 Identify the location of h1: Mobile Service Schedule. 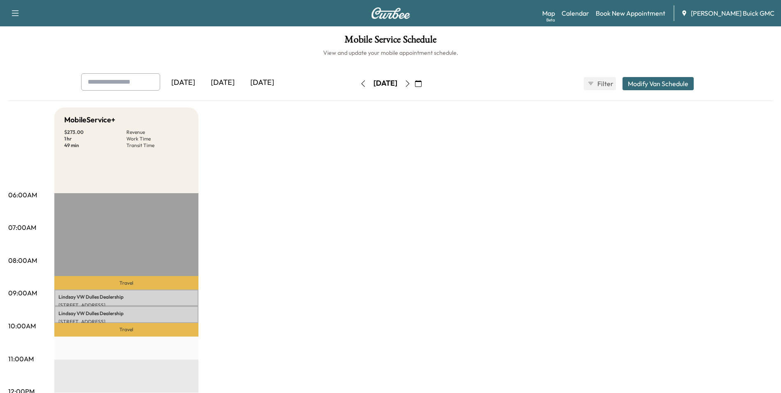
(390, 42).